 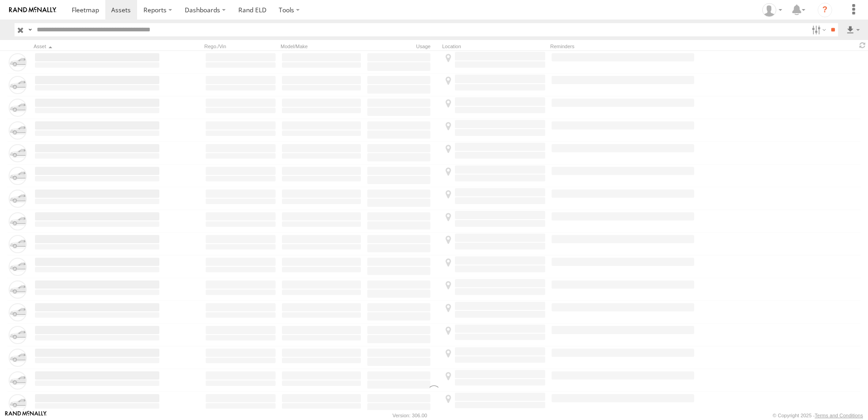 I want to click on div: Usage, so click(x=403, y=47).